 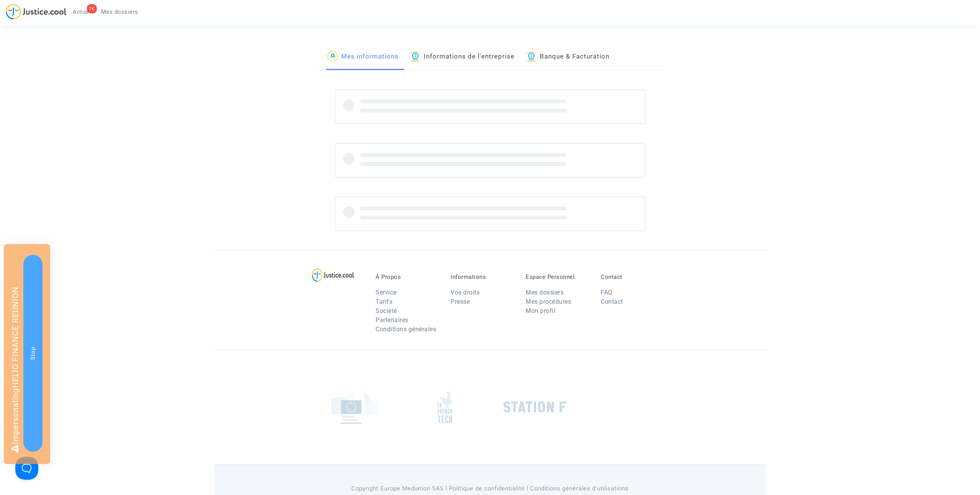 What do you see at coordinates (363, 57) in the screenshot?
I see `a: Mes informations` at bounding box center [363, 57].